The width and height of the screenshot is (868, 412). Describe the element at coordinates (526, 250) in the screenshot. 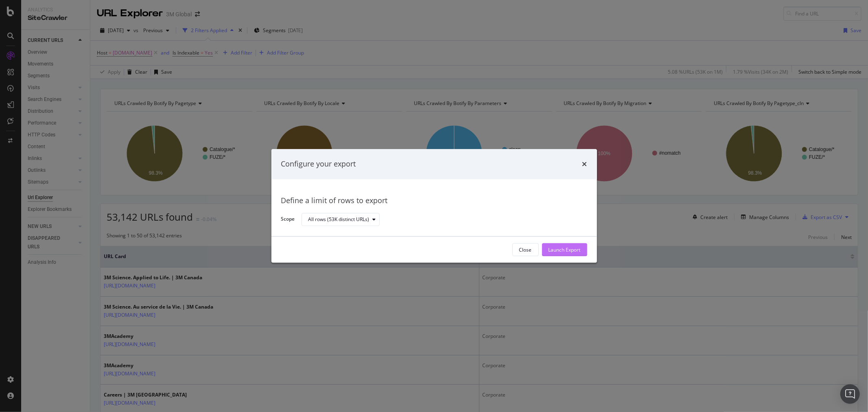

I see `div: Close` at that location.